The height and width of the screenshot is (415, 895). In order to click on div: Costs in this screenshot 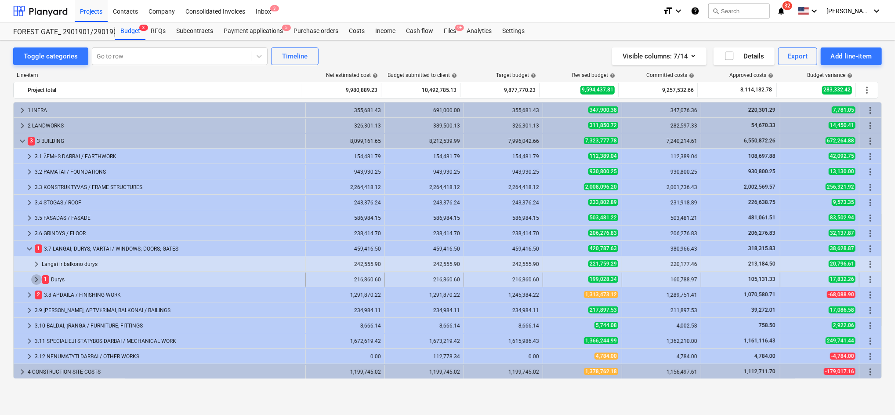, I will do `click(357, 31)`.